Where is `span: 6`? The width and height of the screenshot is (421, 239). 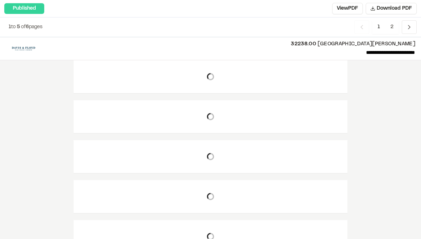
span: 6 is located at coordinates (27, 27).